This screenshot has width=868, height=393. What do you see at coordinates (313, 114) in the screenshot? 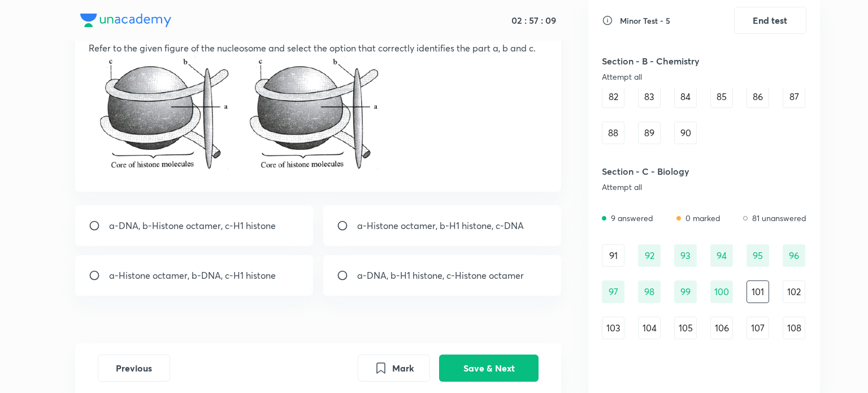
I see `img: 21-09-24-12:36:52-PM` at bounding box center [313, 114].